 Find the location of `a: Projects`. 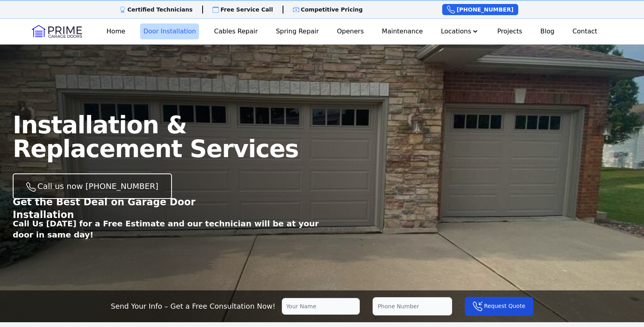

a: Projects is located at coordinates (510, 31).